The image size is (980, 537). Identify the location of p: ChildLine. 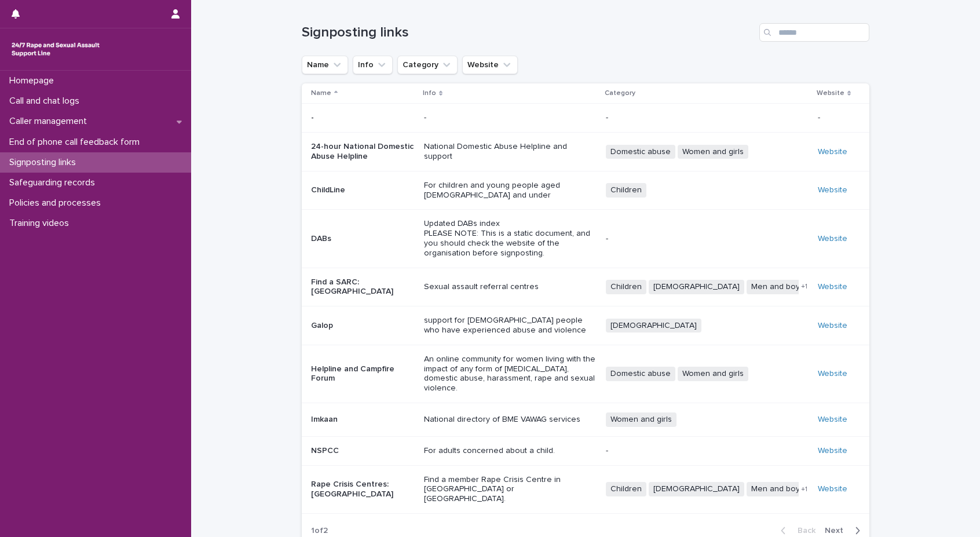
(362, 190).